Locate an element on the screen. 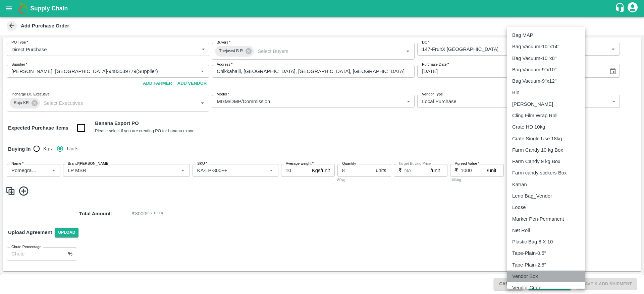 Image resolution: width=644 pixels, height=294 pixels. p: Bag Vacuum-10''x14'' is located at coordinates (536, 47).